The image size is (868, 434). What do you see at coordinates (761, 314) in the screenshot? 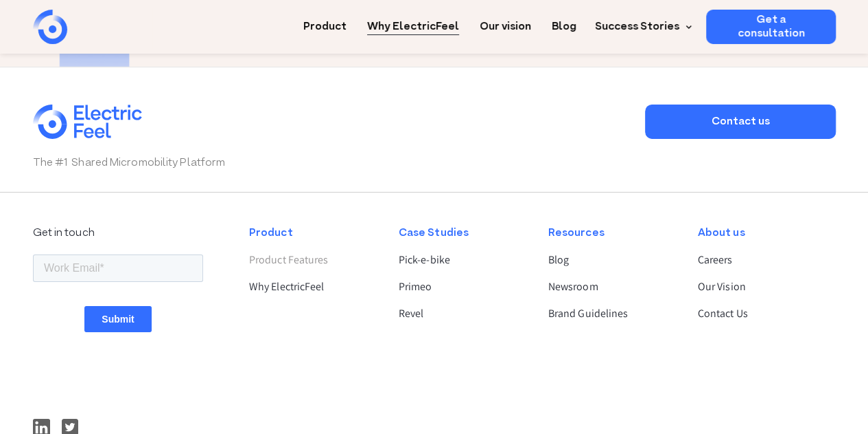
I see `a: Contact Us` at bounding box center [761, 314].